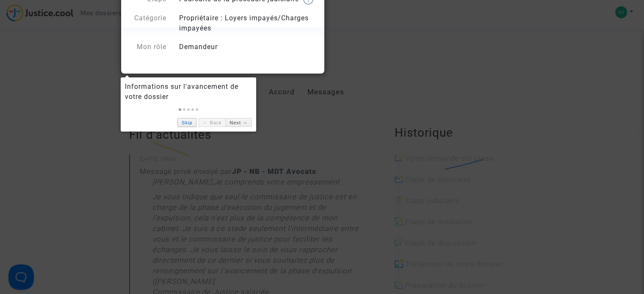 The height and width of the screenshot is (294, 644). Describe the element at coordinates (247, 23) in the screenshot. I see `div: Propriétaire : Loyers impayés/Charges impayées` at that location.